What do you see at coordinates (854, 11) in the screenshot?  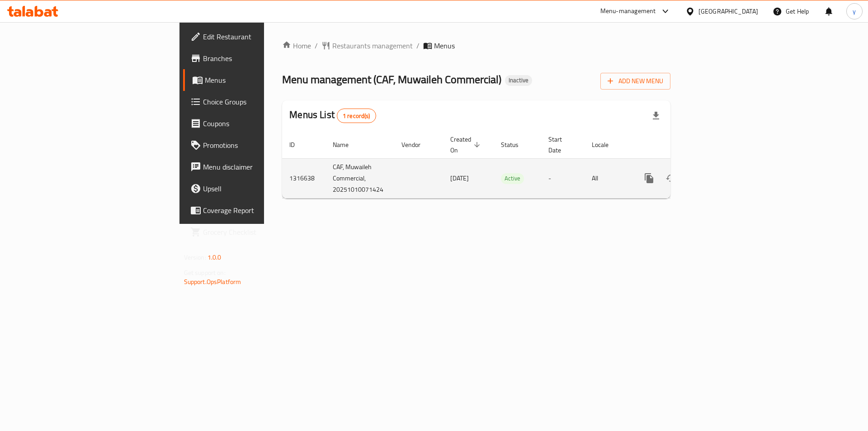 I see `span: y` at bounding box center [854, 11].